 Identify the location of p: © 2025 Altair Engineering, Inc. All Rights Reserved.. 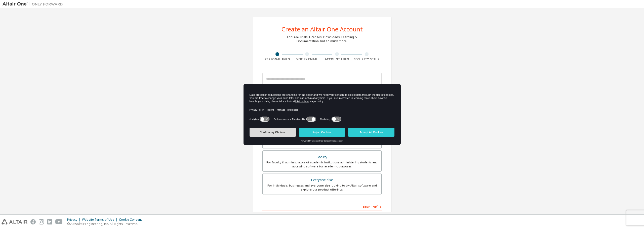
(106, 224).